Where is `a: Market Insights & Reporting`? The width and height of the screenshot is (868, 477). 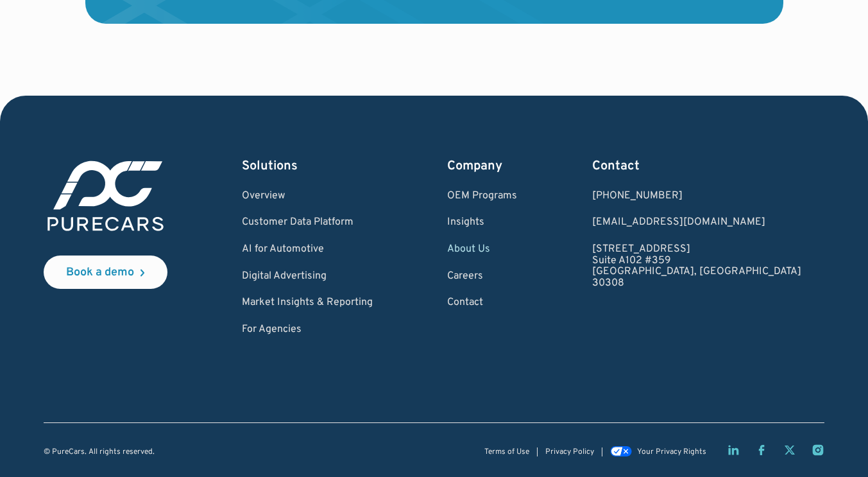
a: Market Insights & Reporting is located at coordinates (307, 303).